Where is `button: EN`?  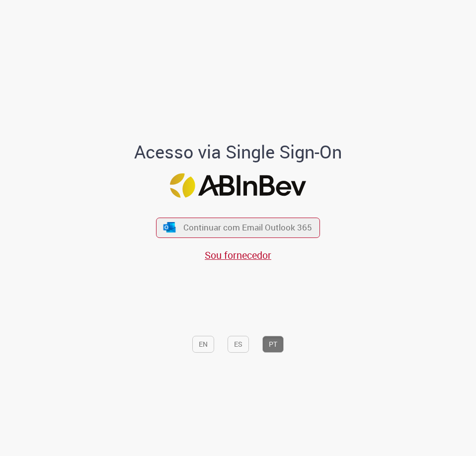 button: EN is located at coordinates (203, 345).